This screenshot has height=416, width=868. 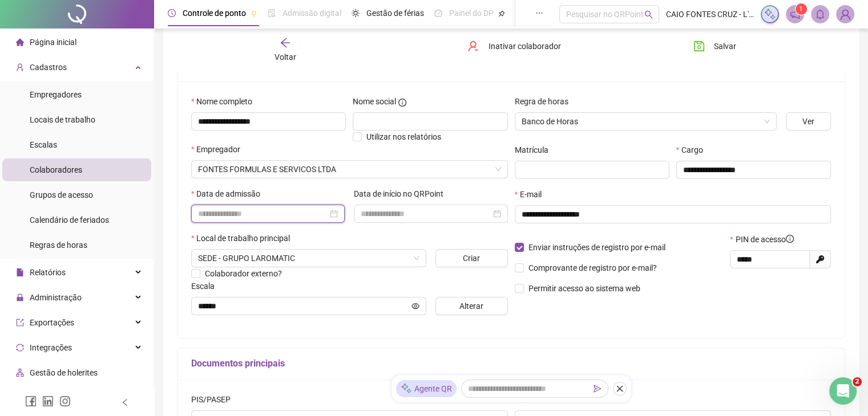 I want to click on span: lock, so click(x=20, y=297).